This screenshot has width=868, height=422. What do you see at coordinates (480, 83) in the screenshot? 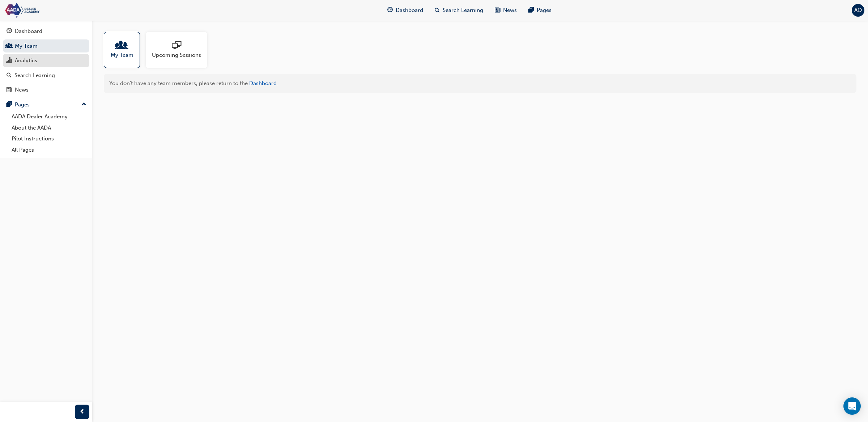
I see `div: You don't have any team members, please return to the .` at bounding box center [480, 83].